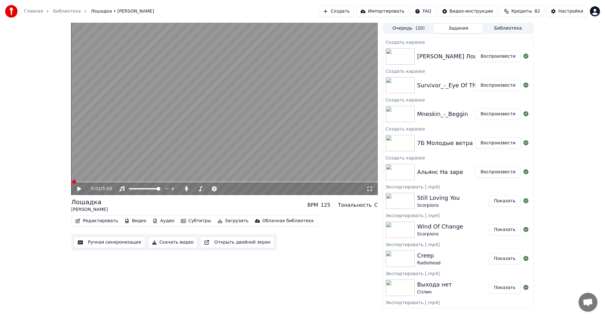  I want to click on span: 0:01, so click(96, 189).